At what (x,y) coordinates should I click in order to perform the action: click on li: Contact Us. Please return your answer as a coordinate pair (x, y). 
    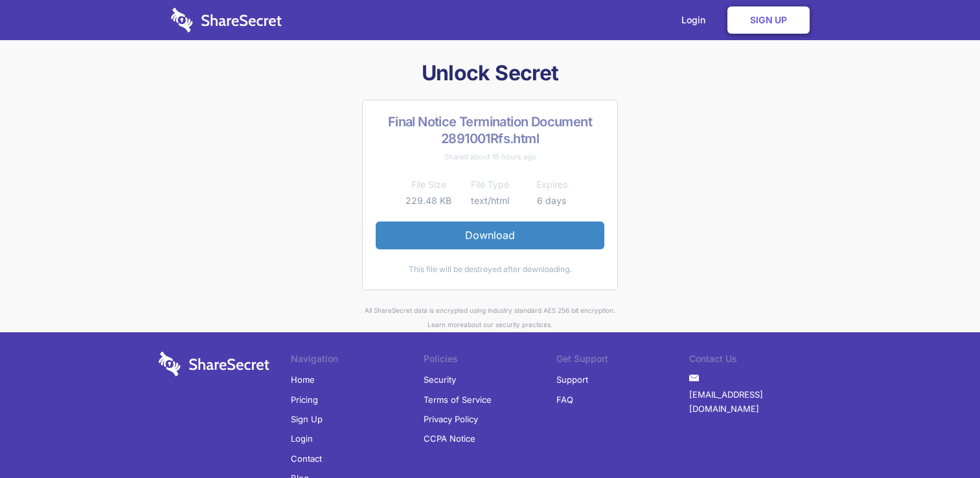
    Looking at the image, I should click on (756, 361).